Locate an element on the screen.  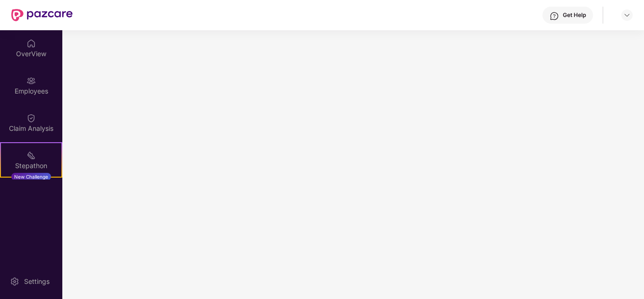
img: svg+xml;base64,PHN2ZyBpZD0iRHJvcGRvd24tMzJ4MzIiIHhtbG5zPSJodHRwOi8vd3d3LnczLm9yZy8yMDAwL3N2ZyIgd2... is located at coordinates (627, 15).